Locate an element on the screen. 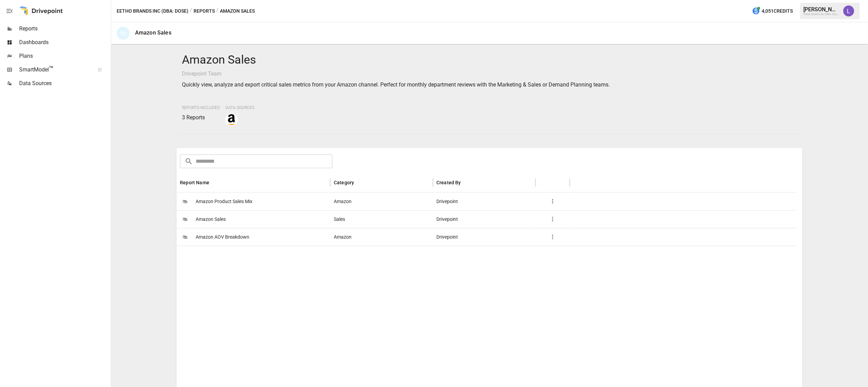 The height and width of the screenshot is (387, 868). div: Report Name is located at coordinates (195, 183).